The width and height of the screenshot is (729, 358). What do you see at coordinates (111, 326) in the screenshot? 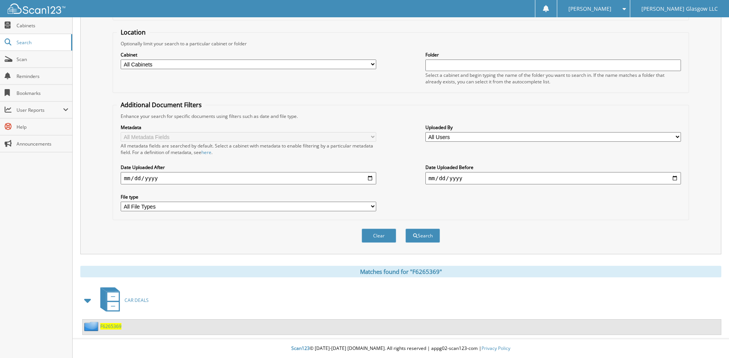
I see `span: F6265369` at bounding box center [111, 326].